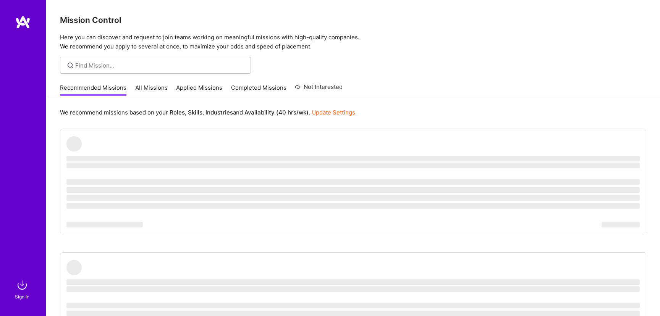  I want to click on input: Find Mission..., so click(160, 65).